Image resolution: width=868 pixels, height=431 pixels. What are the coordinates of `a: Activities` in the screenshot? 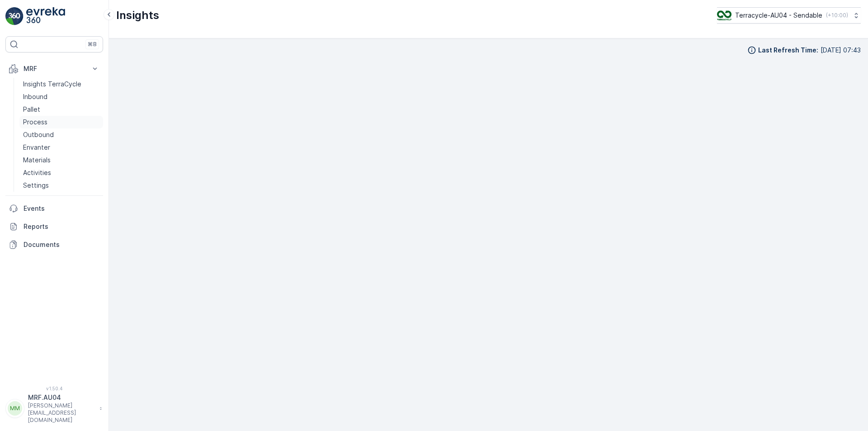 It's located at (61, 173).